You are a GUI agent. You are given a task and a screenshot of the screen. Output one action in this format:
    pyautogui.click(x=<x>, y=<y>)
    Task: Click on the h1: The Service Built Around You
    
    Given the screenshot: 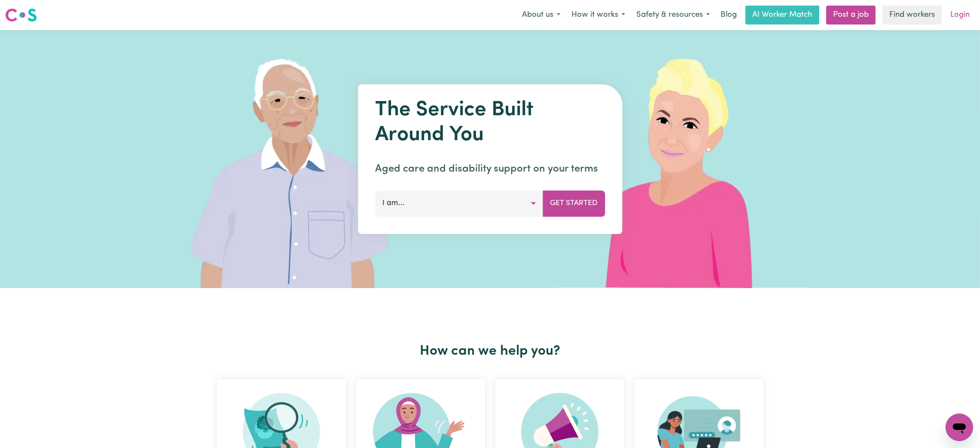 What is the action you would take?
    pyautogui.click(x=490, y=123)
    